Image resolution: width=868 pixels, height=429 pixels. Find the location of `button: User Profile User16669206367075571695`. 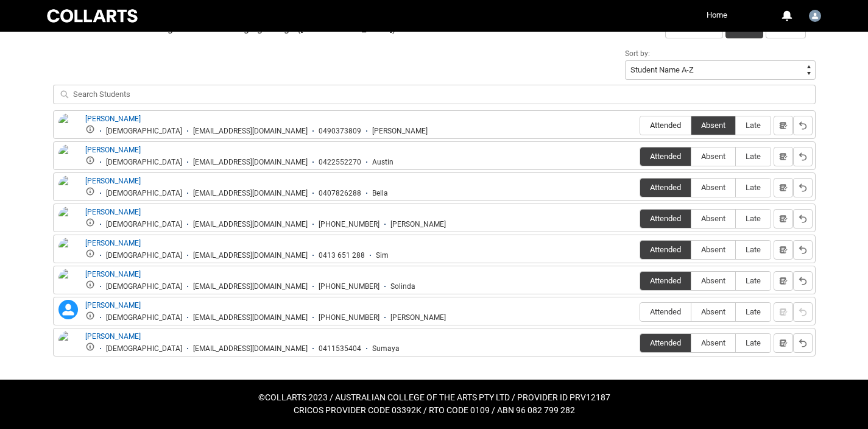

button: User Profile User16669206367075571695 is located at coordinates (815, 14).